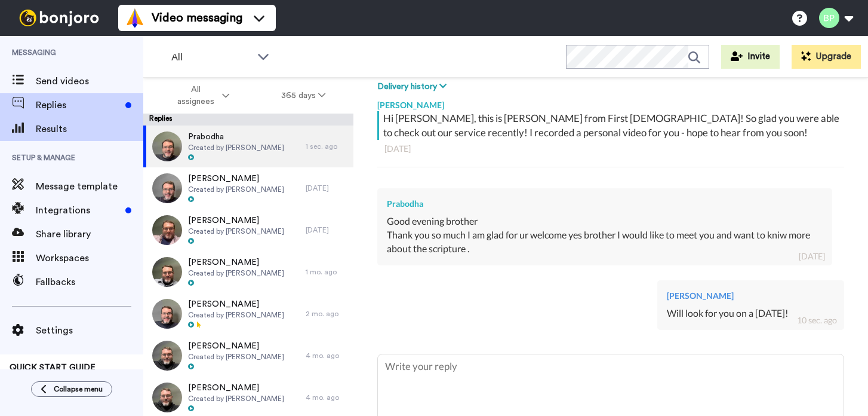  Describe the element at coordinates (78, 388) in the screenshot. I see `span: Collapse menu` at that location.